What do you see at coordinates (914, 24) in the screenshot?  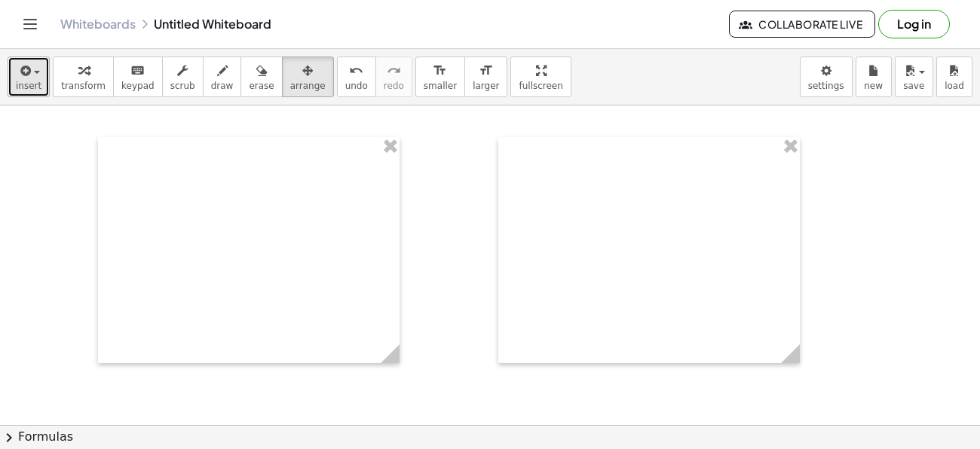 I see `button: Log in` at bounding box center [914, 24].